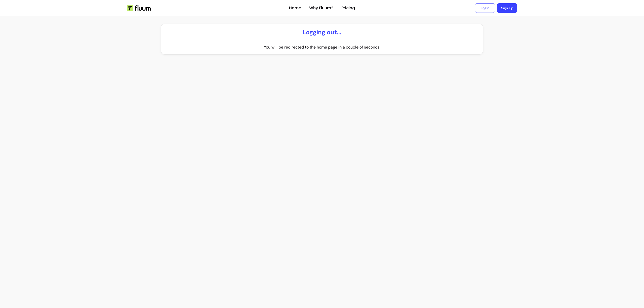 The image size is (644, 308). What do you see at coordinates (348, 8) in the screenshot?
I see `a: Pricing` at bounding box center [348, 8].